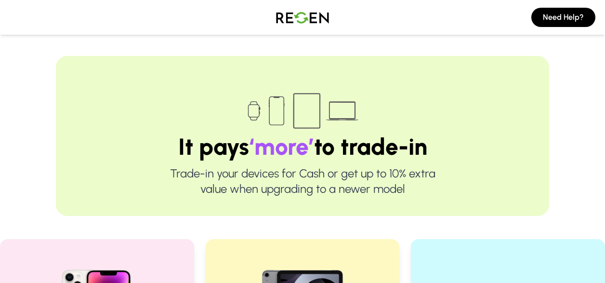  What do you see at coordinates (302, 17) in the screenshot?
I see `img: Logo` at bounding box center [302, 17].